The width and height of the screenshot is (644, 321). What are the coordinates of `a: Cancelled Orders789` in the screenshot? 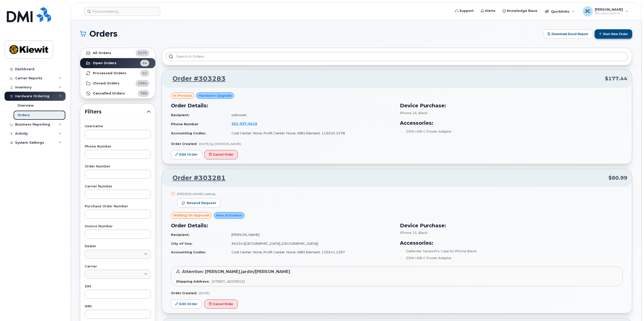 It's located at (118, 93).